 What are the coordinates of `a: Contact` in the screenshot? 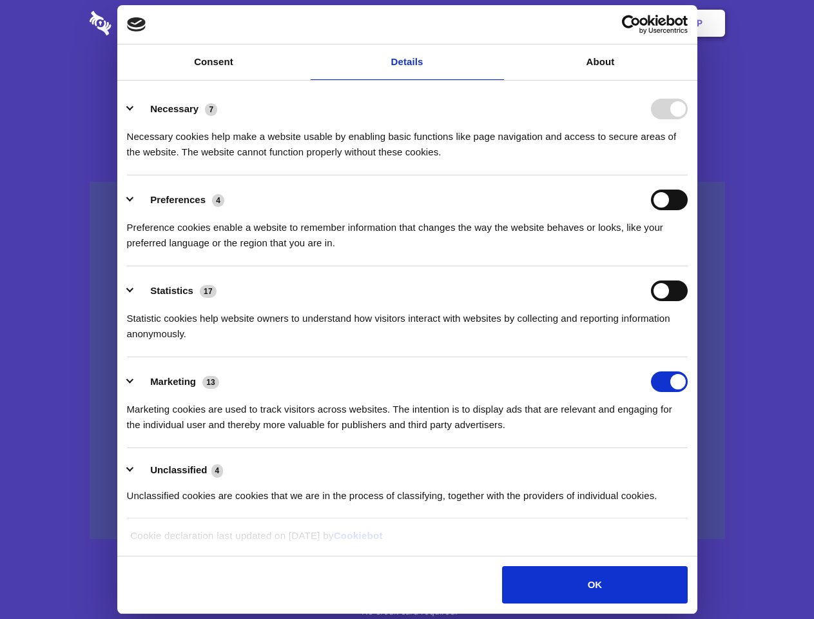 It's located at (552, 23).